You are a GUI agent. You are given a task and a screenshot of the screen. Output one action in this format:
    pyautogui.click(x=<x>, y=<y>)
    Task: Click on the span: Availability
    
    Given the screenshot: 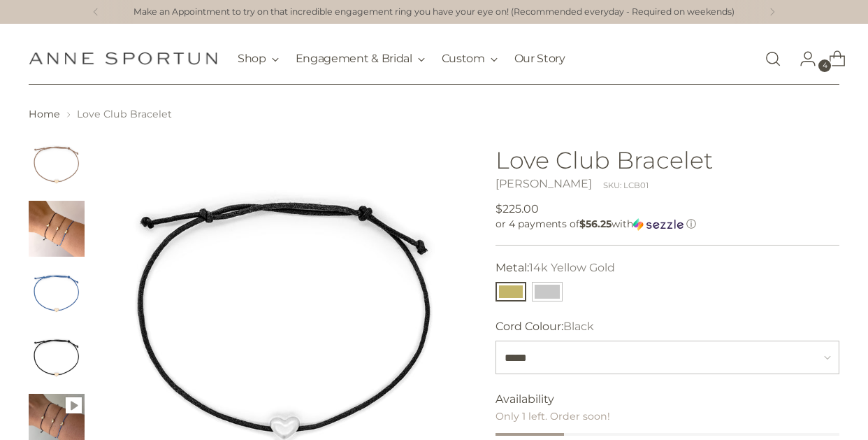 What is the action you would take?
    pyautogui.click(x=525, y=399)
    